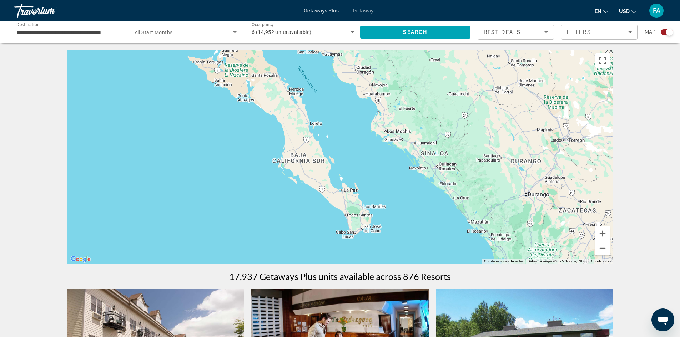 The image size is (680, 337). I want to click on span: 6 (14,952 units available), so click(281, 32).